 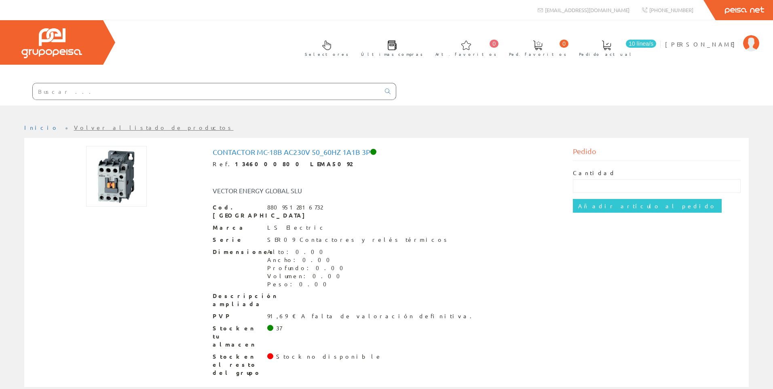 I want to click on a: Últimas compras, so click(x=390, y=47).